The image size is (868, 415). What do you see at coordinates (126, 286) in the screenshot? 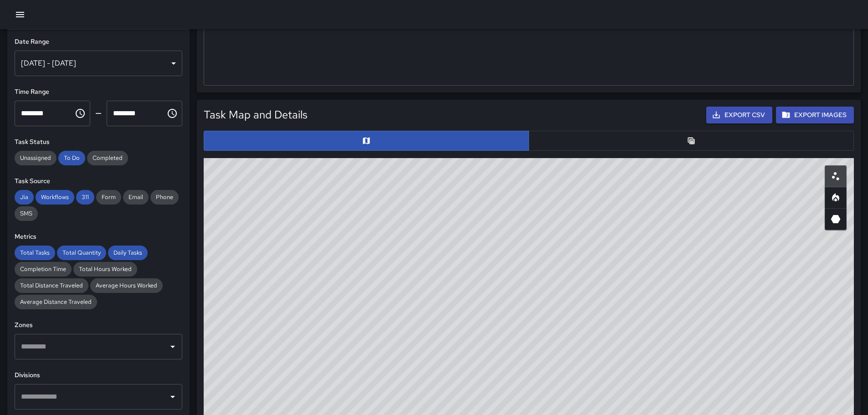
I see `div: Average Hours Worked` at bounding box center [126, 286].